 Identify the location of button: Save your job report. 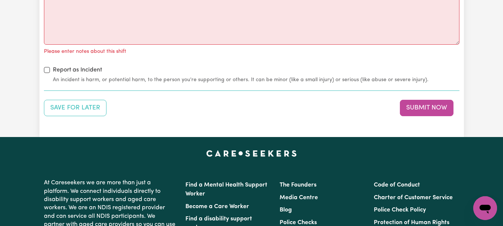
(75, 108).